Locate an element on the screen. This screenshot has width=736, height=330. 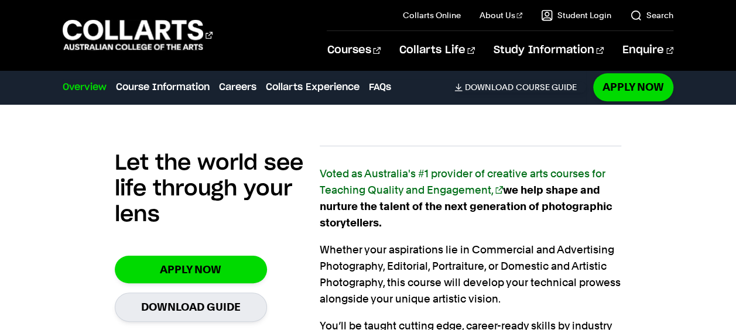
a: Courses is located at coordinates (353, 50).